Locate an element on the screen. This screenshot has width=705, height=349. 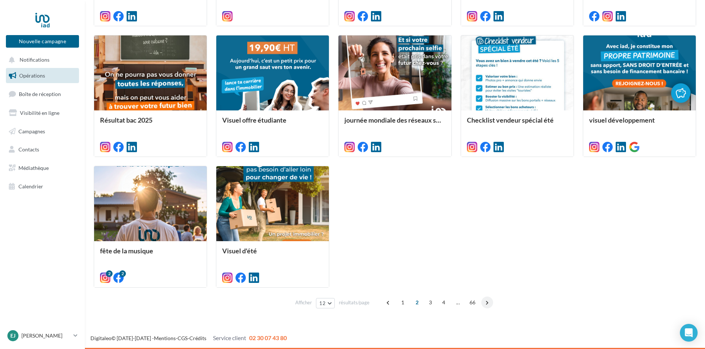
span: Boîte de réception is located at coordinates (40, 94).